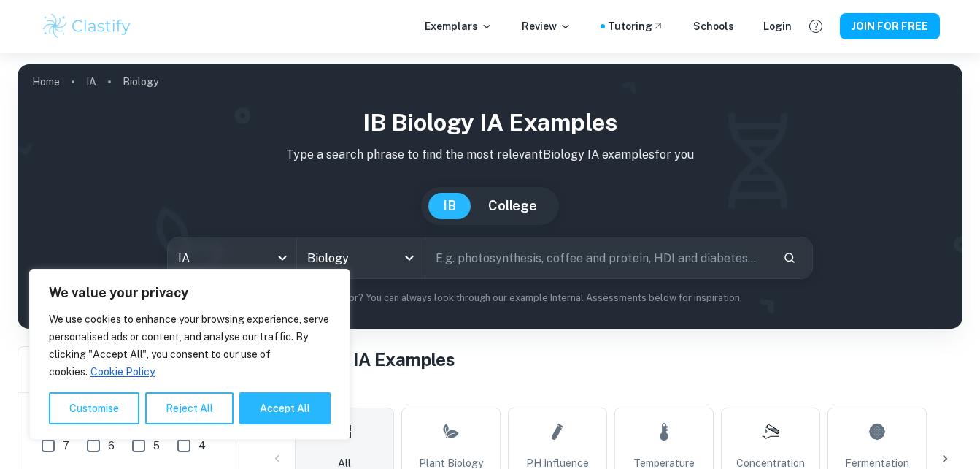 This screenshot has height=469, width=980. I want to click on button: College, so click(513, 206).